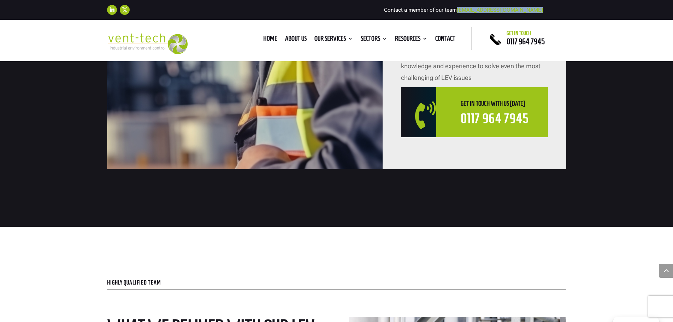  What do you see at coordinates (112, 10) in the screenshot?
I see `a: Follow on LinkedIn` at bounding box center [112, 10].